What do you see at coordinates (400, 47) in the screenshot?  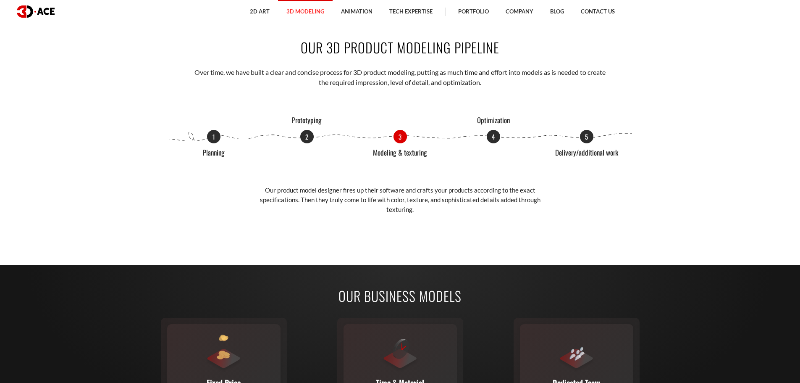 I see `h2: OUR 3D PRODUCT MODELING PIPELINE` at bounding box center [400, 47].